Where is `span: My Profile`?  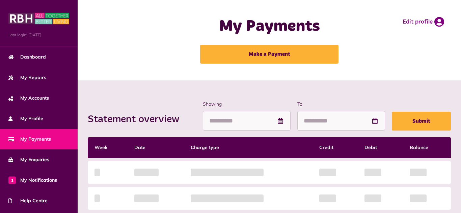
span: My Profile is located at coordinates (26, 119).